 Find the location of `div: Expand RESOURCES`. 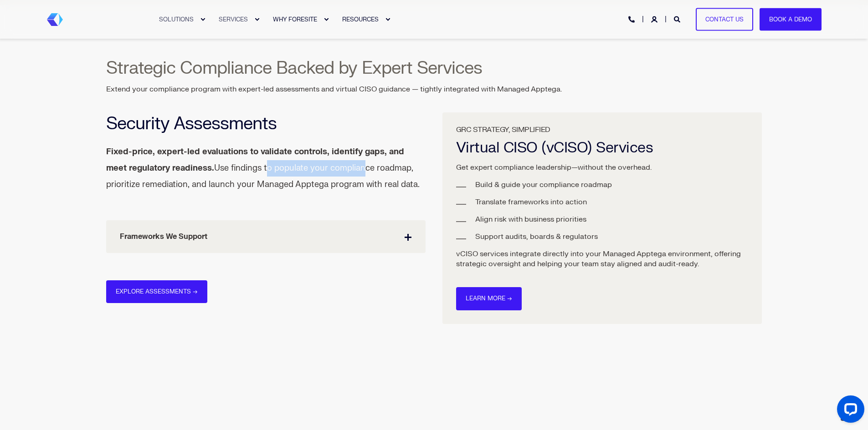

div: Expand RESOURCES is located at coordinates (387, 19).